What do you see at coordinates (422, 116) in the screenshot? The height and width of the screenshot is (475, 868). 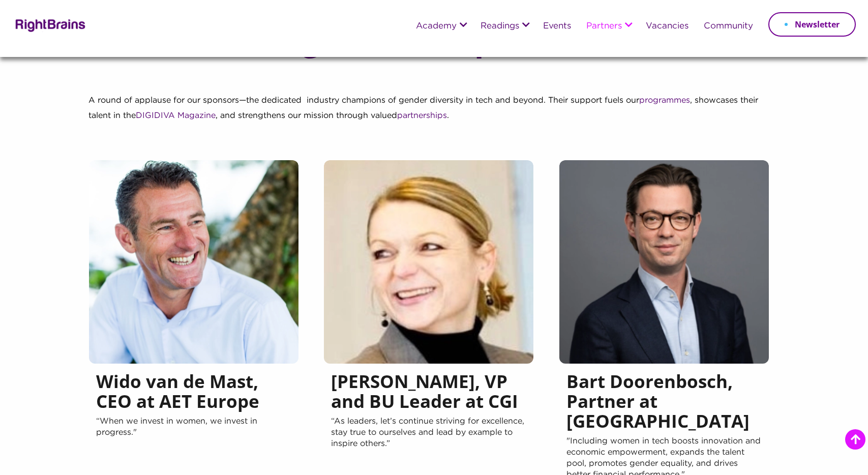 I see `a: partnerships` at bounding box center [422, 116].